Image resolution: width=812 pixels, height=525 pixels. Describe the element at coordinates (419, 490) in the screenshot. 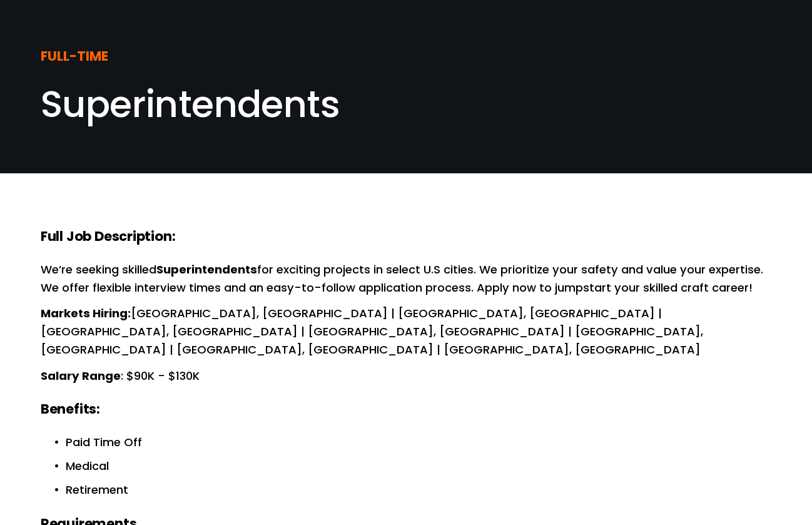

I see `p: Retirement` at that location.